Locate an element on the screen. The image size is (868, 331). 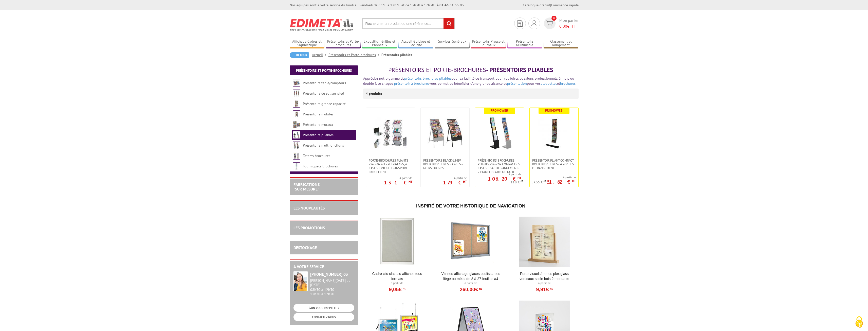
img: Présentoirs muraux is located at coordinates (297, 124).